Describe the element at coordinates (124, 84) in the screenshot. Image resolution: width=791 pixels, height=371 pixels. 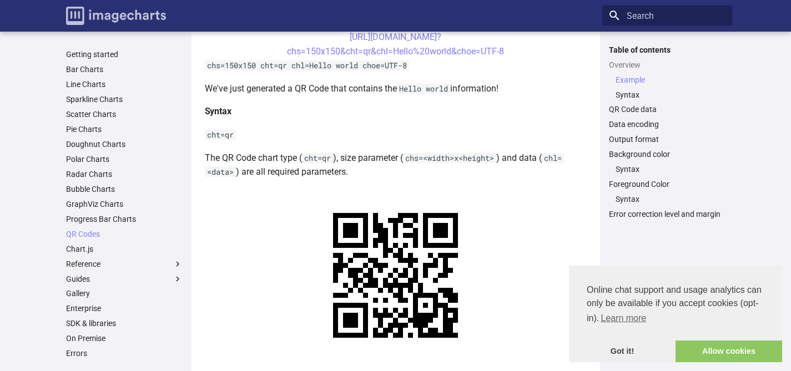
I see `a: Line Charts` at that location.